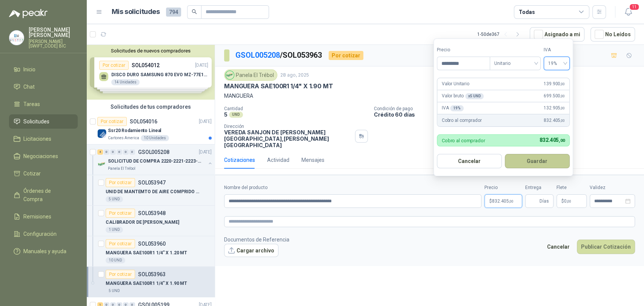  I want to click on div: Actividad, so click(278, 160).